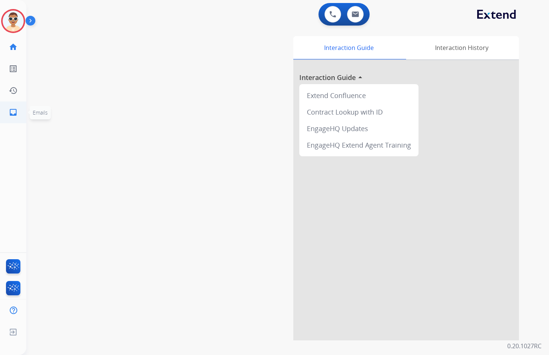  What do you see at coordinates (13, 91) in the screenshot?
I see `mat-icon: history` at bounding box center [13, 91].